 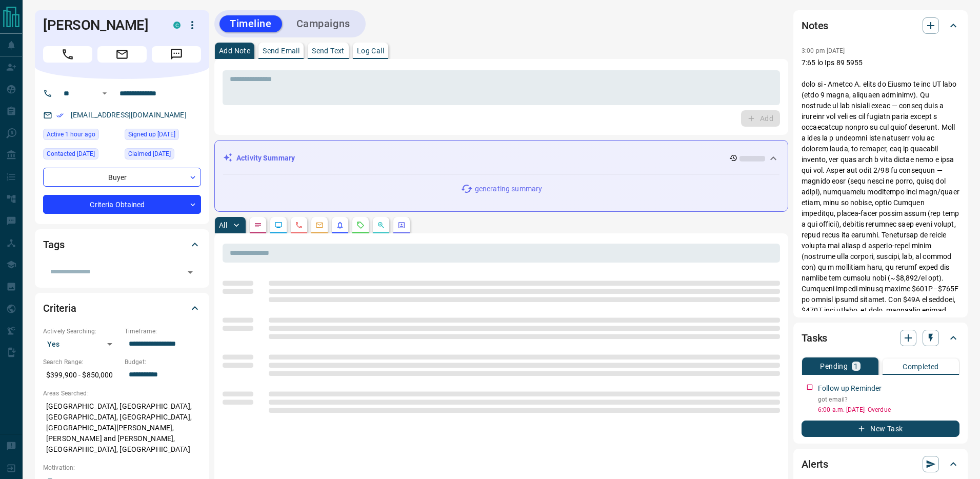 What do you see at coordinates (880, 464) in the screenshot?
I see `div: Alerts` at bounding box center [880, 464].